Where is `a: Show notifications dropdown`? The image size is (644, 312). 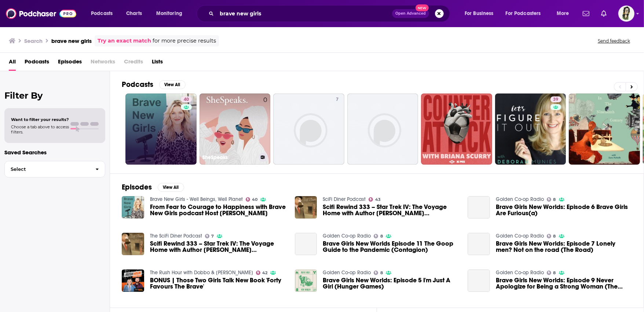 a: Show notifications dropdown is located at coordinates (586, 14).